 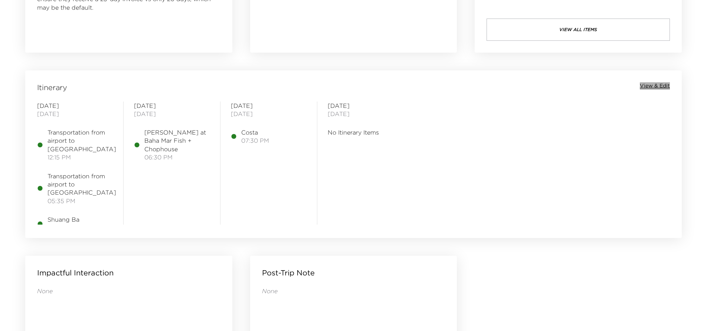 I want to click on span: No Itinerary Items, so click(x=366, y=133).